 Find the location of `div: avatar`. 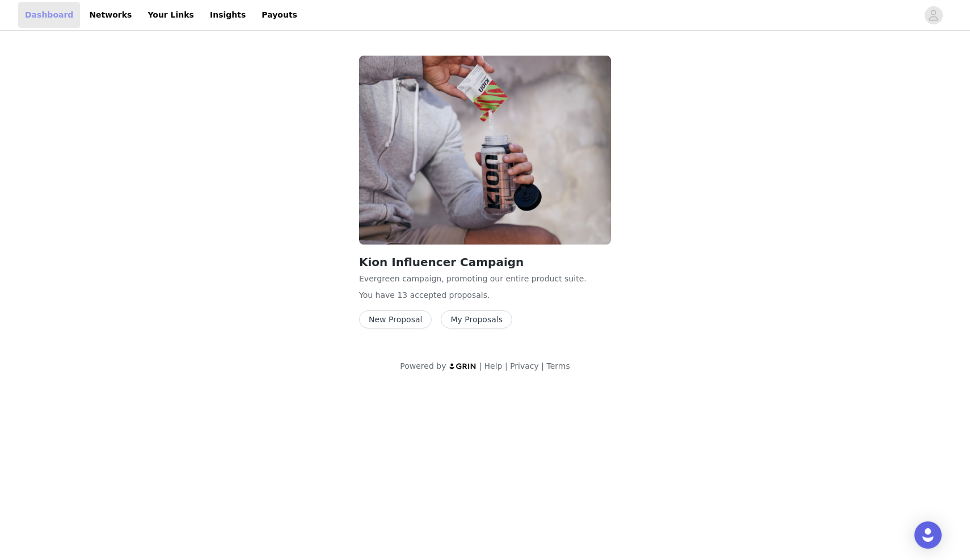

div: avatar is located at coordinates (933, 16).